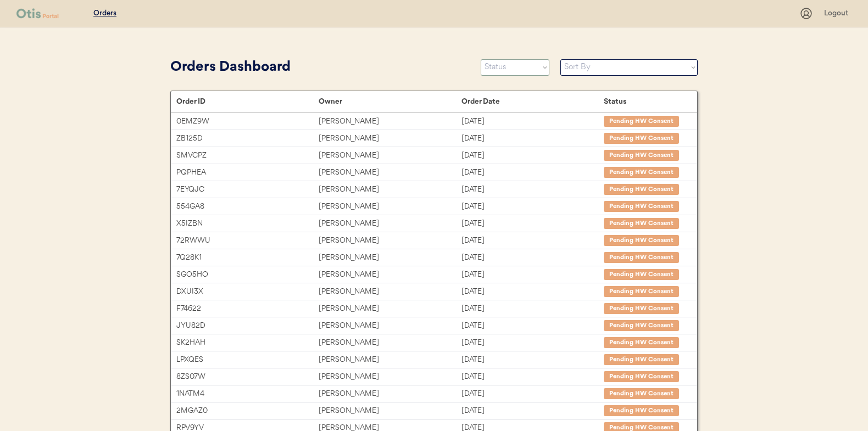  Describe the element at coordinates (247, 224) in the screenshot. I see `div: X5IZBN` at that location.